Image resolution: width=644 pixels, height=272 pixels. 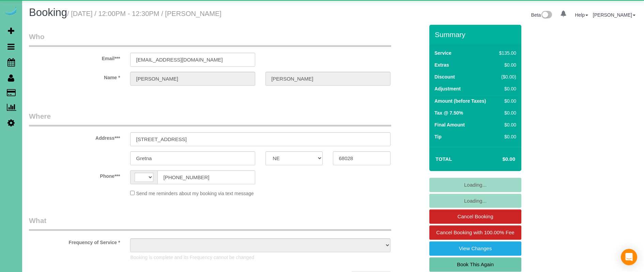 I want to click on div: ($0.00), so click(x=506, y=77).